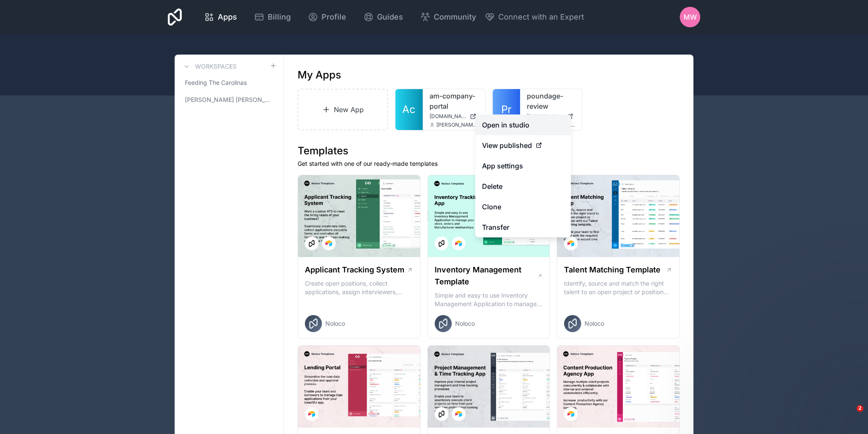 This screenshot has width=868, height=434. Describe the element at coordinates (552, 101) in the screenshot. I see `a: poundage-review` at that location.